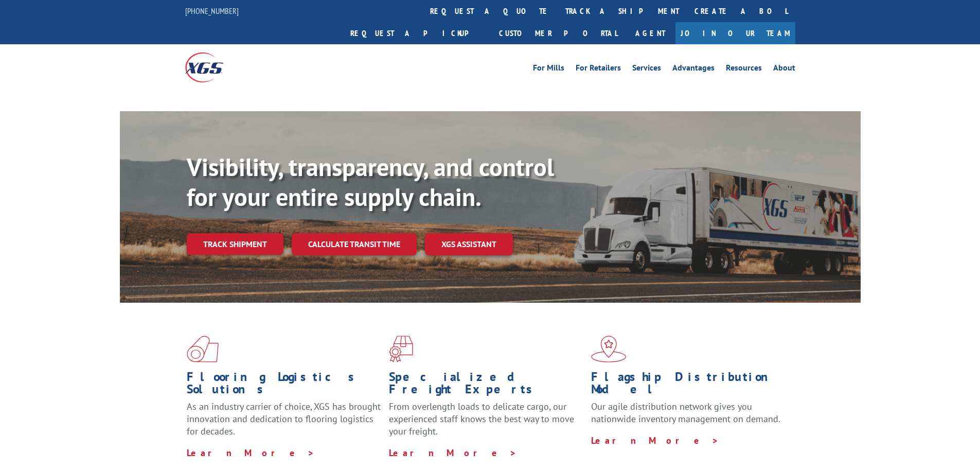  What do you see at coordinates (283, 419) in the screenshot?
I see `span: As an industry carrier of choice, XGS has brought innovation and dedication to flooring logistics...` at bounding box center [283, 419].